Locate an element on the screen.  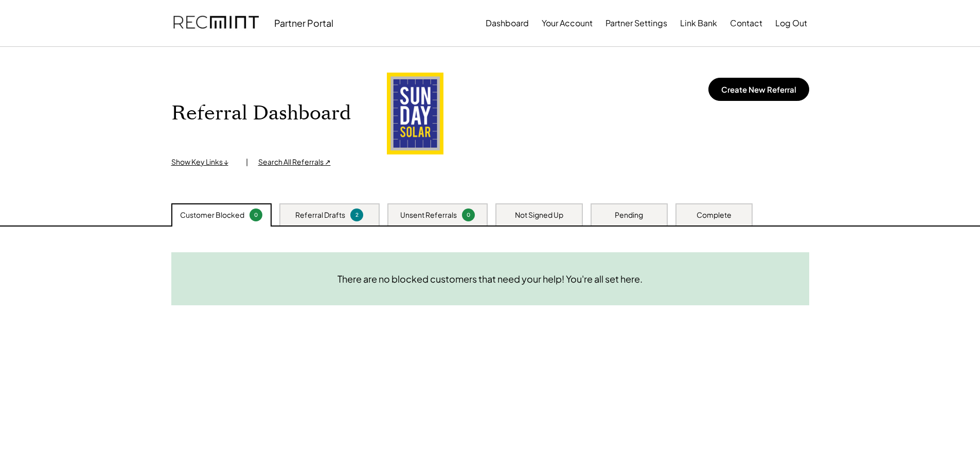
button: Partner Settings is located at coordinates (637, 23).